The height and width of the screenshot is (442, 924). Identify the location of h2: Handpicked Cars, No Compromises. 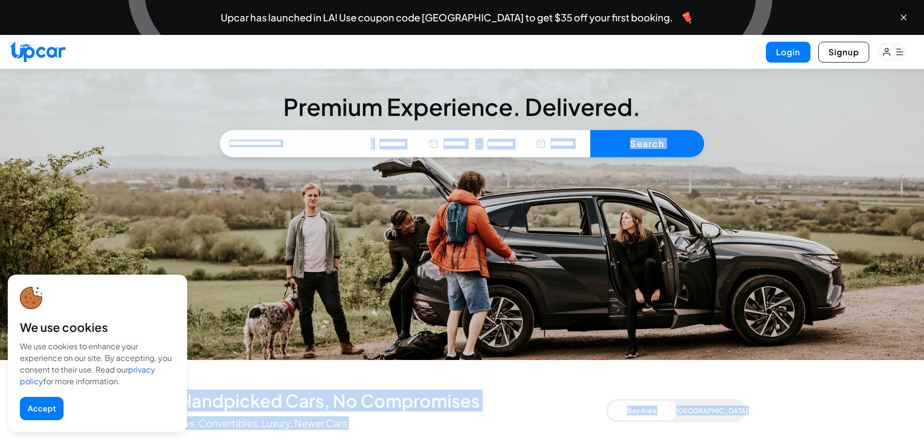
(393, 401).